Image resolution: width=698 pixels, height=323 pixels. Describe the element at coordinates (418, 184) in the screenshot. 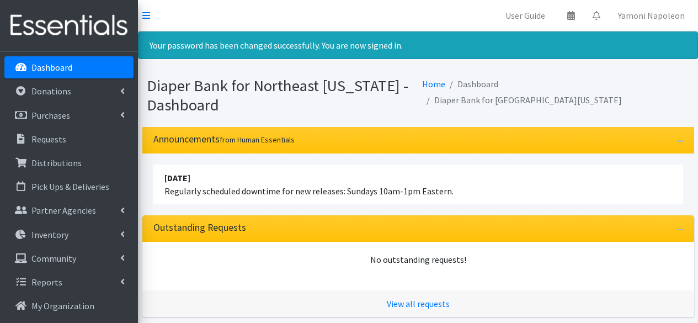

I see `li: Regularly scheduled downtime for new releases: Sundays 10am-1pm Eastern.` at that location.